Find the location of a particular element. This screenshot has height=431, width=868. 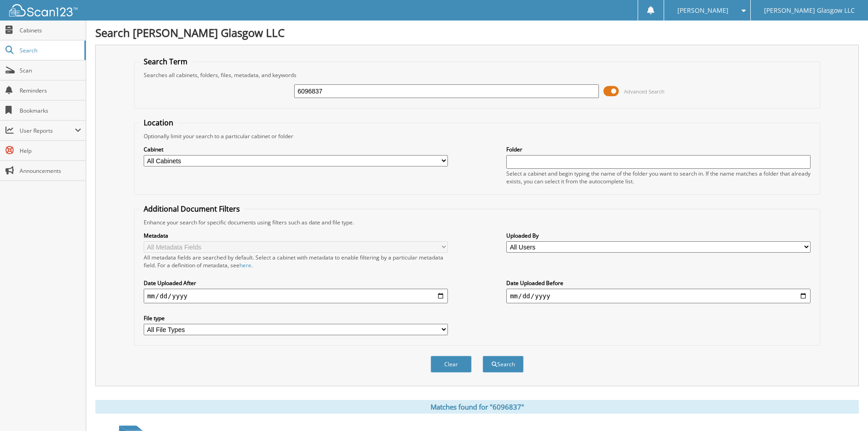

label: Date Uploaded Before is located at coordinates (658, 283).